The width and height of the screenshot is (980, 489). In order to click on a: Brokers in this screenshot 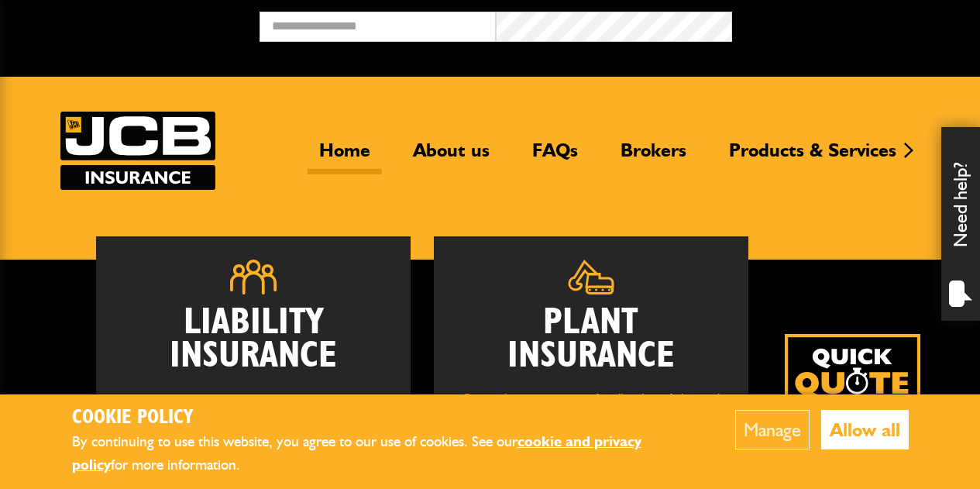, I will do `click(653, 157)`.